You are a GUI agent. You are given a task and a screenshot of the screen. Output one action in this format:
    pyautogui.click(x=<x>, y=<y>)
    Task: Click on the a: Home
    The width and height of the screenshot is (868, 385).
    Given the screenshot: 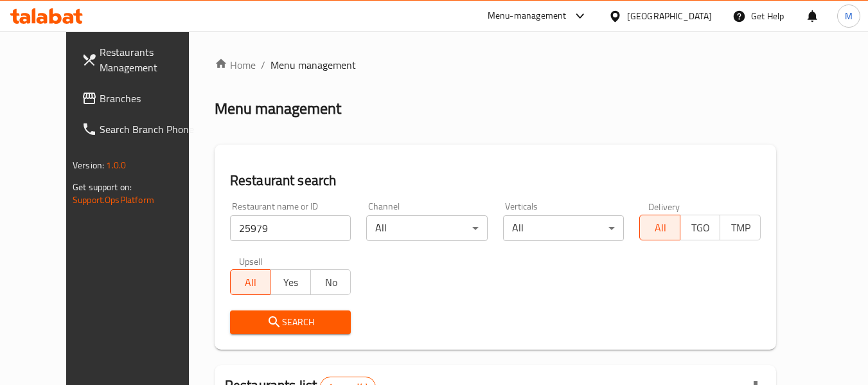 What is the action you would take?
    pyautogui.click(x=235, y=65)
    